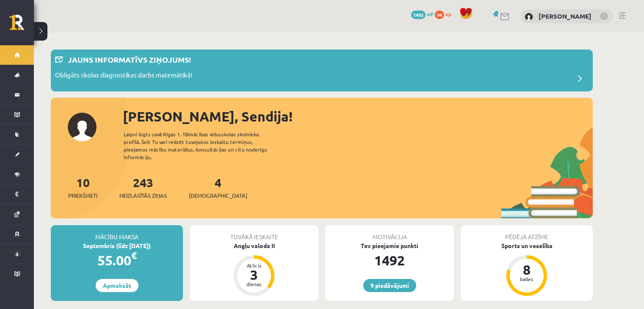 This screenshot has height=309, width=644. I want to click on div: Atlicis, so click(254, 265).